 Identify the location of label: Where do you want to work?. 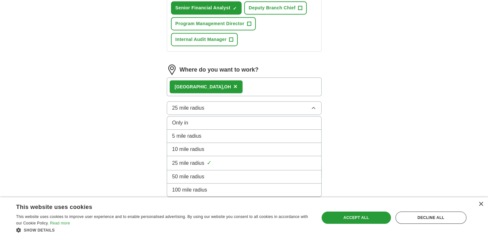
(219, 70).